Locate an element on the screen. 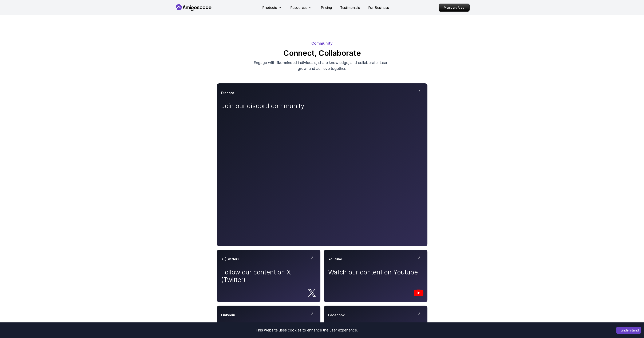 The height and width of the screenshot is (338, 644). a: YoutubeWatch our content on Youtube is located at coordinates (375, 276).